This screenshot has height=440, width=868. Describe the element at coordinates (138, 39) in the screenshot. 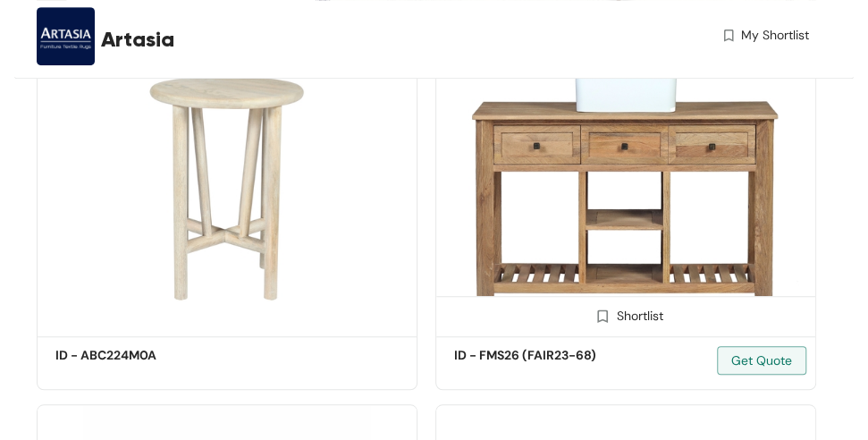

I see `span: Artasia` at that location.